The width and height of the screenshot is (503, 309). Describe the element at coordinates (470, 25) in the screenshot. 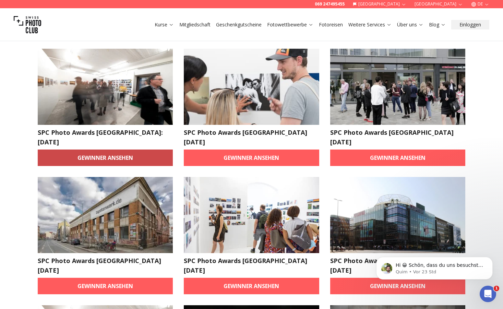

I see `button: Einloggen` at that location.